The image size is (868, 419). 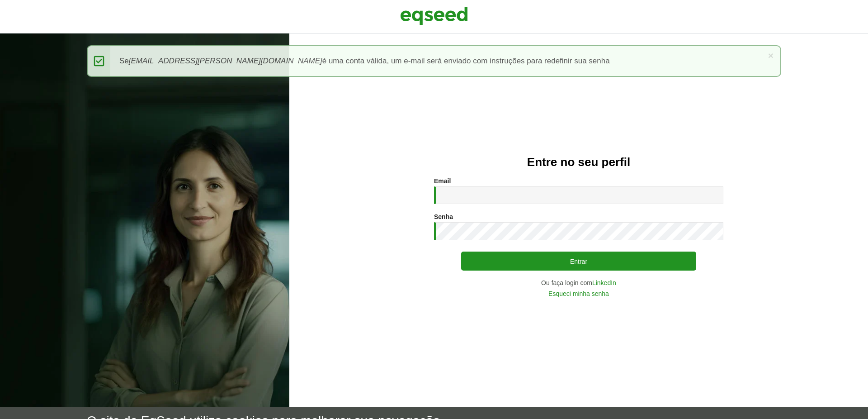 I want to click on div: Se é uma conta válida, um e-mail será enviado com instruções para redefinir sua senha, so click(x=434, y=61).